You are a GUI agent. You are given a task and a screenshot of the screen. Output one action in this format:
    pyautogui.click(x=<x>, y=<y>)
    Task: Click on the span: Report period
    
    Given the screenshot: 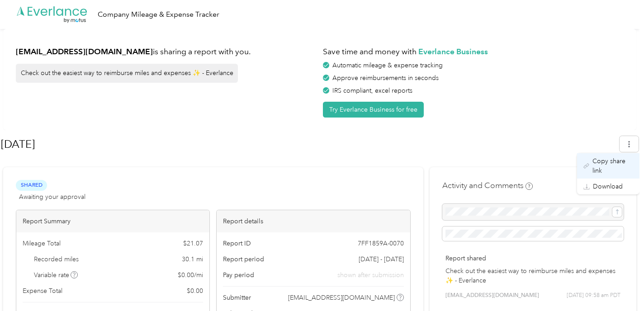 What is the action you would take?
    pyautogui.click(x=243, y=259)
    